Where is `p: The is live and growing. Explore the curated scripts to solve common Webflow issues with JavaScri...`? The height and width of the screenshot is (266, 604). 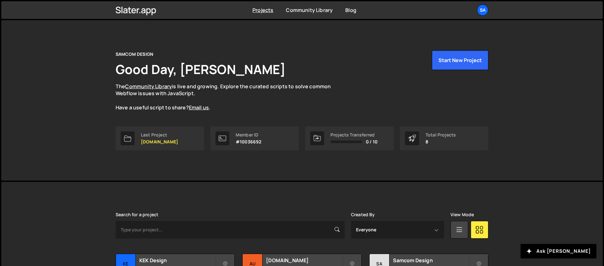 p: The is live and growing. Explore the curated scripts to solve common Webflow issues with JavaScri... is located at coordinates (229, 97).